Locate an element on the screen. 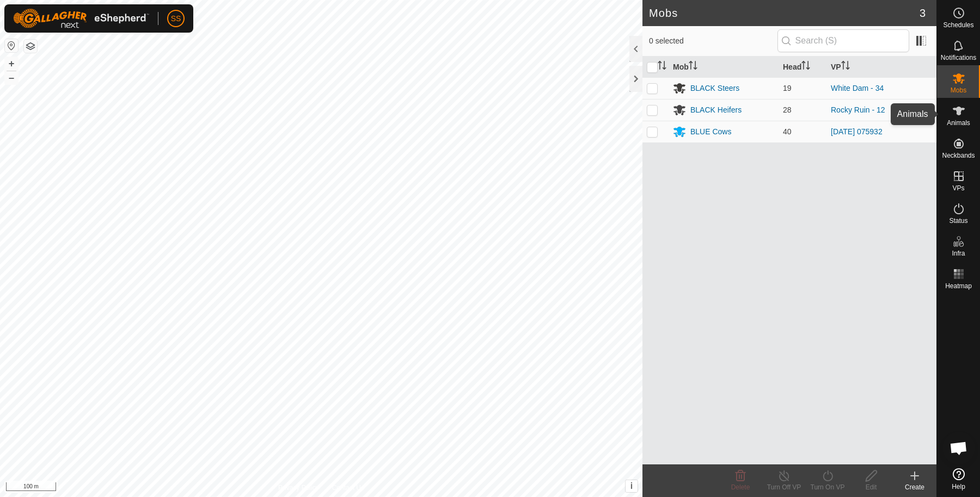 This screenshot has width=980, height=497. a: Contact Us is located at coordinates (348, 487).